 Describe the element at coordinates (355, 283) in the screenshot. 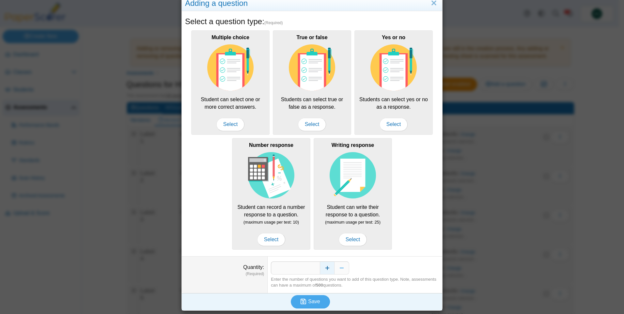

I see `div: Enter the number of questions you want to add of this question type. Note, assessments can have a...` at that location.